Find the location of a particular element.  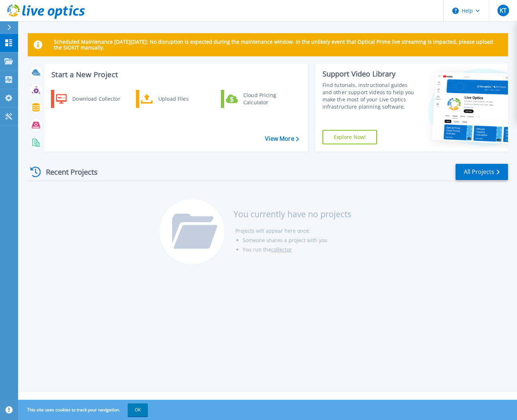

span: This site uses cookies to track your navigation. is located at coordinates (83, 411).